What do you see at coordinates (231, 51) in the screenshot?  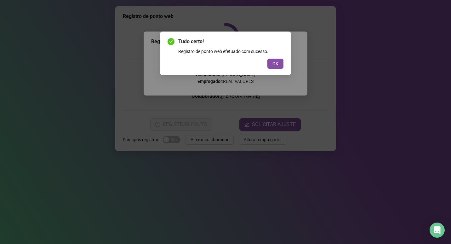 I see `div: Registro de ponto web efetuado com sucesso.` at bounding box center [231, 51].